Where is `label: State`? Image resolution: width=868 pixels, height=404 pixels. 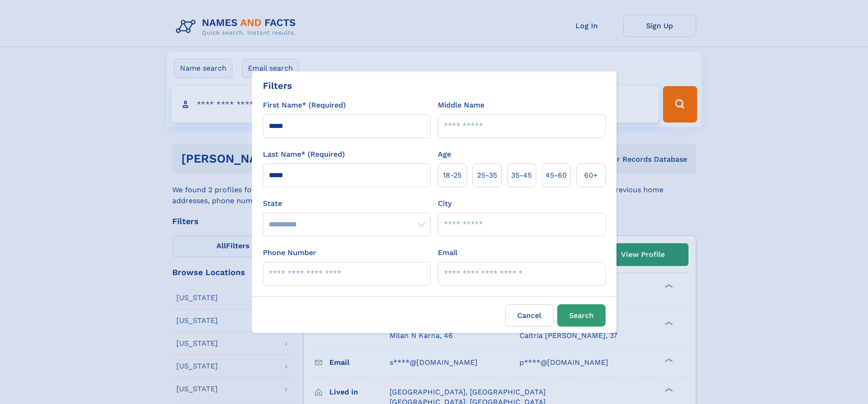
label: State is located at coordinates (346, 204).